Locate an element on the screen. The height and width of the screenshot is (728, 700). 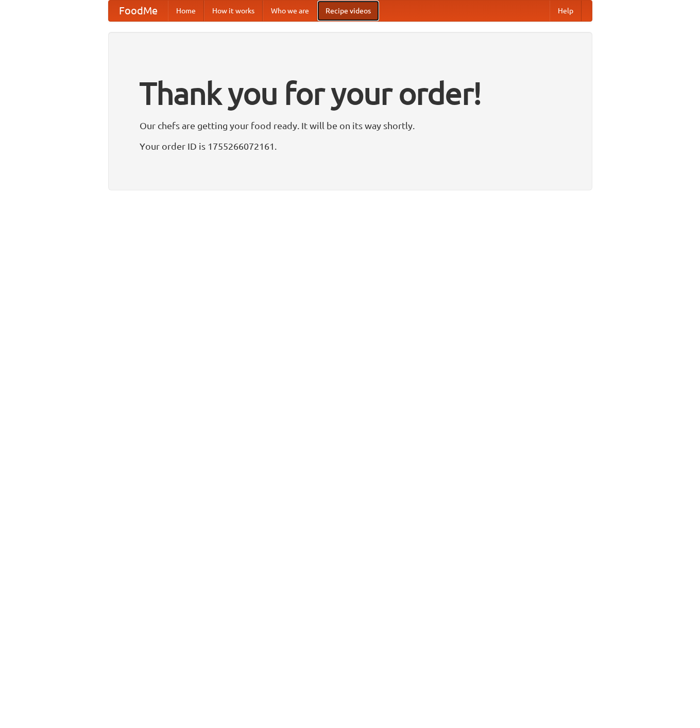
a: Recipe videos is located at coordinates (349, 10).